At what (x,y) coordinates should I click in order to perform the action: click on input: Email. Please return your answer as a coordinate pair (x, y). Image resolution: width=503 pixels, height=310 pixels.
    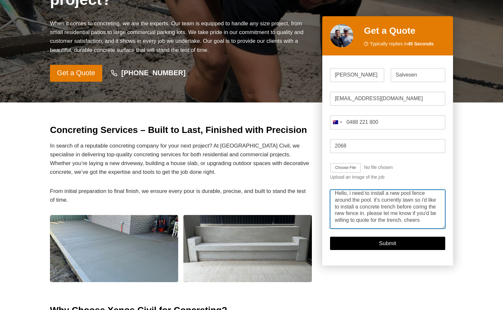
    Looking at the image, I should click on (387, 99).